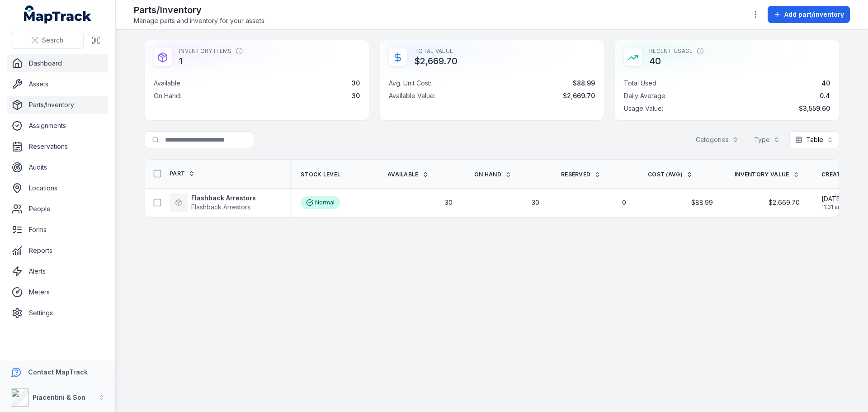 The height and width of the screenshot is (412, 868). What do you see at coordinates (575, 174) in the screenshot?
I see `span: Reserved` at bounding box center [575, 174].